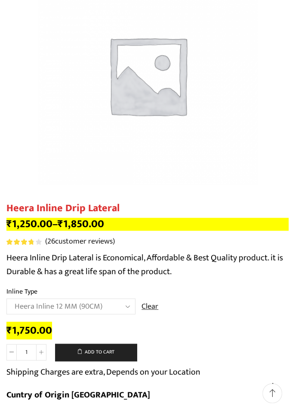  Describe the element at coordinates (103, 372) in the screenshot. I see `p: Shipping Charges are extra, Depends on your Location` at that location.